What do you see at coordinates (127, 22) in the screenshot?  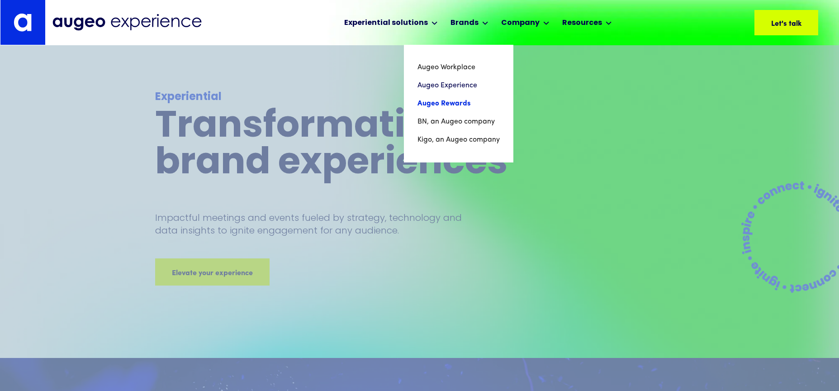 I see `img: Augeo Experience business unit full logo in midnight blue.` at bounding box center [127, 22].